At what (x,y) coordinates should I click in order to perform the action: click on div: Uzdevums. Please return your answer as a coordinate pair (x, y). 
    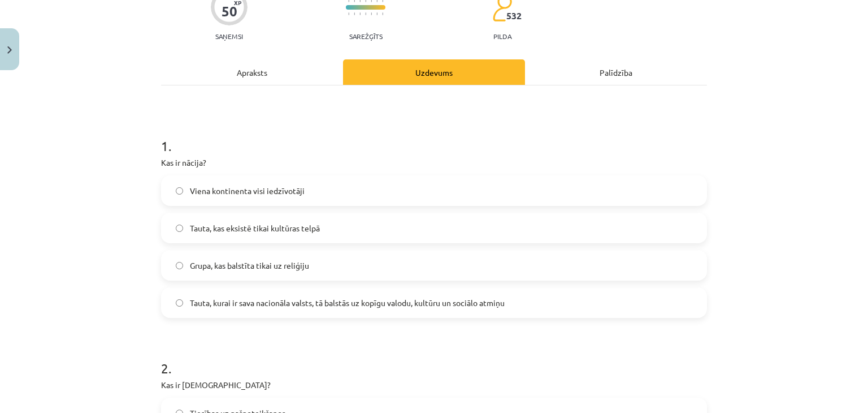
    Looking at the image, I should click on (434, 72).